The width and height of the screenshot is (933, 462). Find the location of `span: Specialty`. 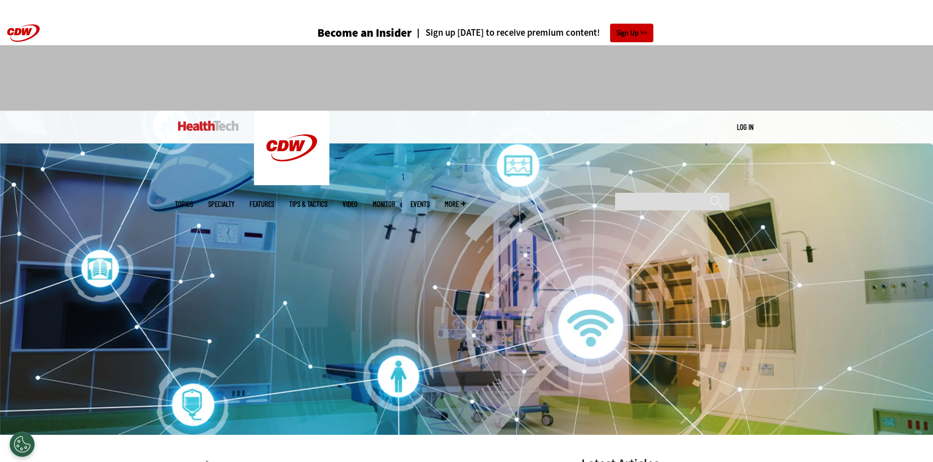

span: Specialty is located at coordinates (221, 204).